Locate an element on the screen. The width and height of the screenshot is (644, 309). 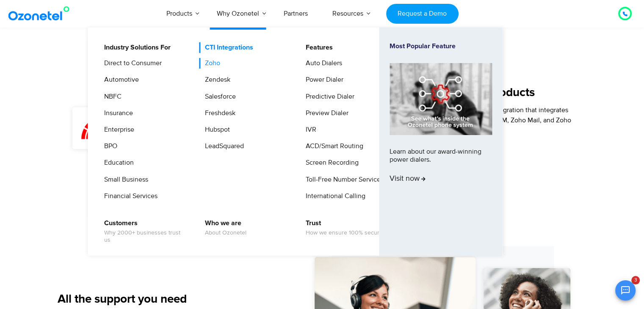
span: How we ensure 100% security is located at coordinates (345, 233).